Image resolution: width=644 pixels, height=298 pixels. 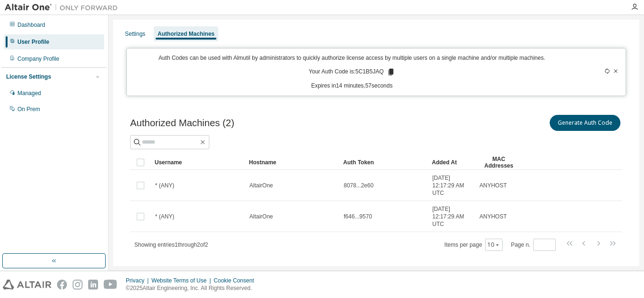 What do you see at coordinates (33, 42) in the screenshot?
I see `div: User Profile` at bounding box center [33, 42].